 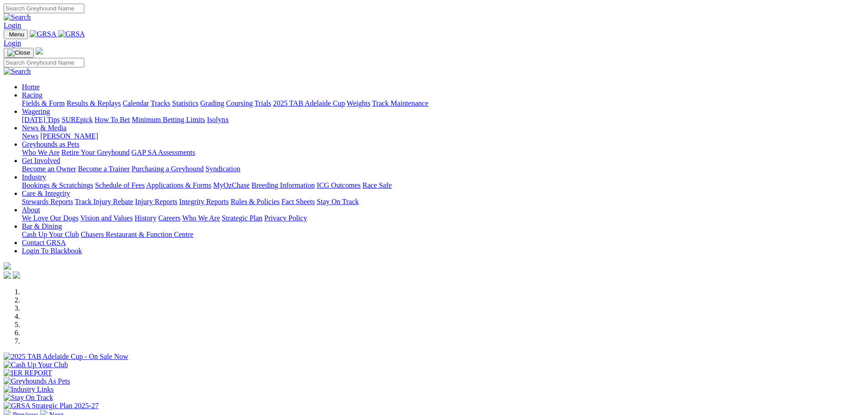 What do you see at coordinates (283, 185) in the screenshot?
I see `a: Breeding Information` at bounding box center [283, 185].